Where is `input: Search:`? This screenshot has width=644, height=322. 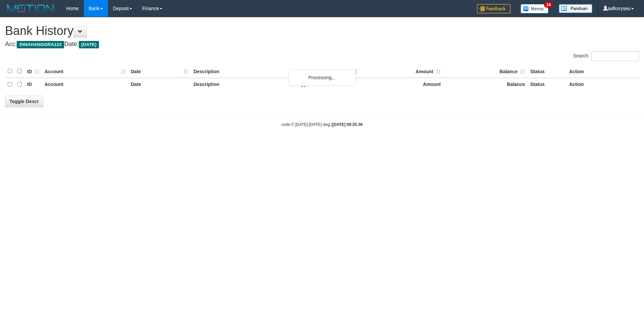 input: Search: is located at coordinates (615, 56).